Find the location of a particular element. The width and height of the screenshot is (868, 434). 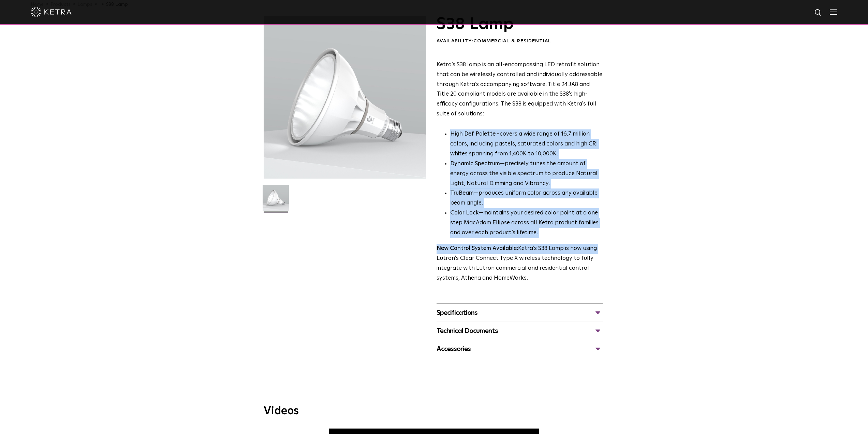

strong: High Def Palette - is located at coordinates (475, 133).